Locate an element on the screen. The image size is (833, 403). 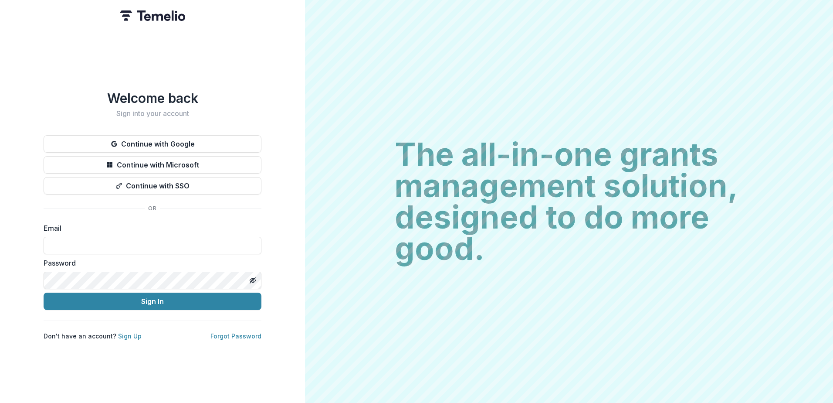
label: Email is located at coordinates (150, 228).